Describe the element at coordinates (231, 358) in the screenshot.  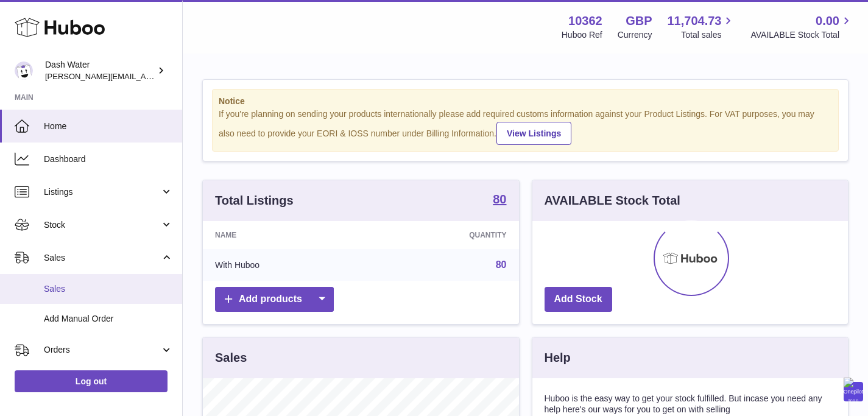
I see `h3: Sales` at that location.